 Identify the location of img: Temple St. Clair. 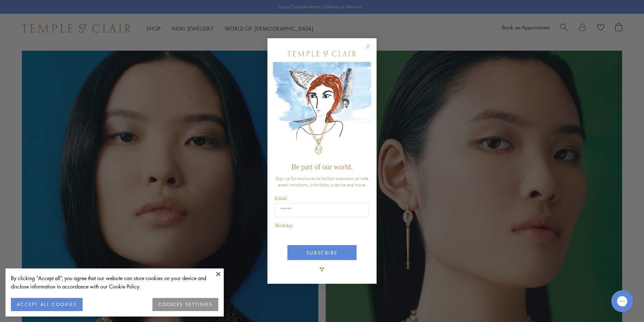
(322, 53).